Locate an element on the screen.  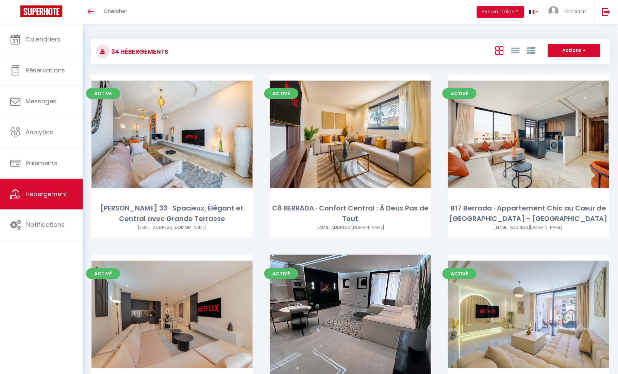
button: Besoin d'aide ? is located at coordinates (501, 12).